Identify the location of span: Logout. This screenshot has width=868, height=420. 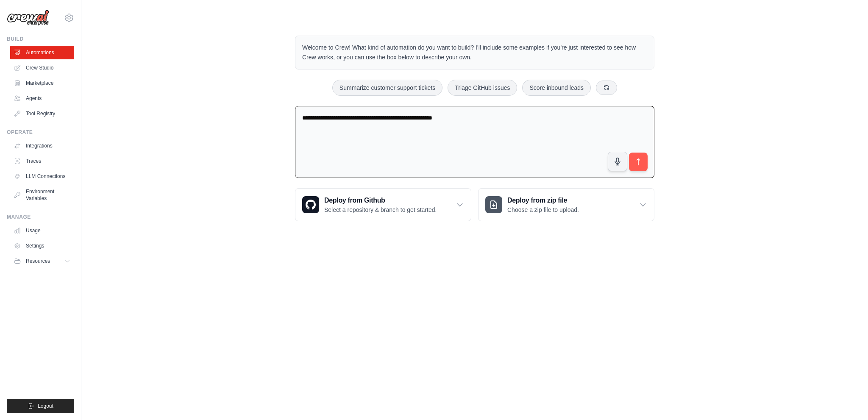
(45, 406).